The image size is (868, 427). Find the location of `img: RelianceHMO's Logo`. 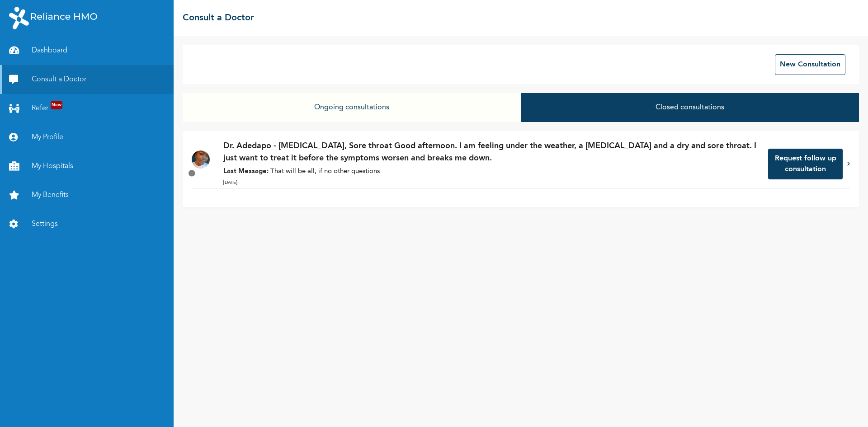

img: RelianceHMO's Logo is located at coordinates (53, 18).